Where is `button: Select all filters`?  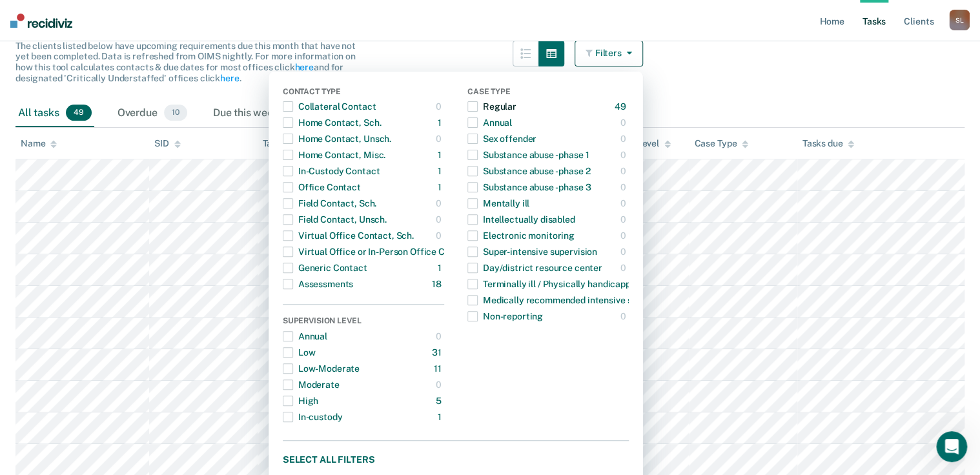 button: Select all filters is located at coordinates (456, 458).